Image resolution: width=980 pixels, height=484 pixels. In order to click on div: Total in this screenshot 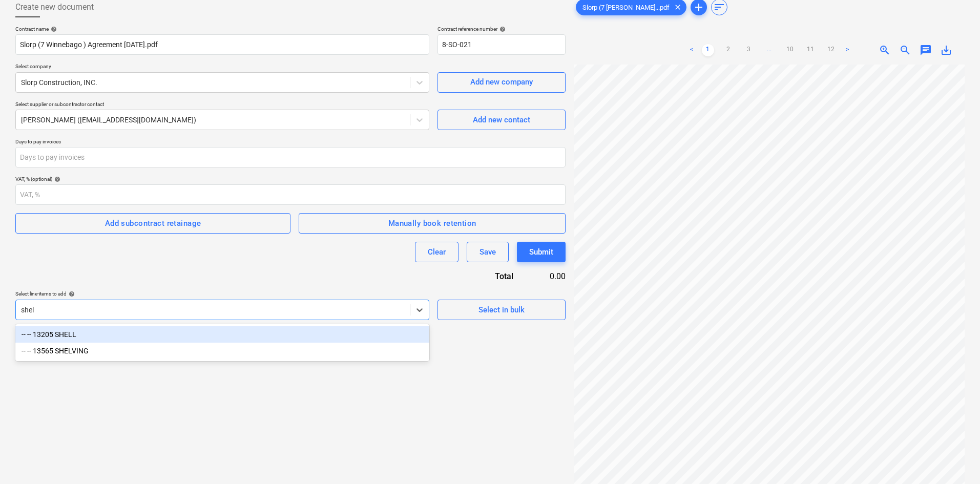, I will do `click(481, 276)`.